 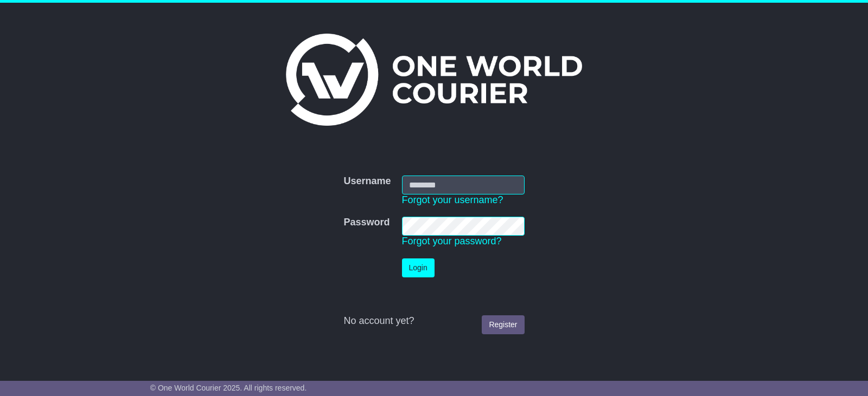 I want to click on a: Forgot your password?, so click(x=452, y=241).